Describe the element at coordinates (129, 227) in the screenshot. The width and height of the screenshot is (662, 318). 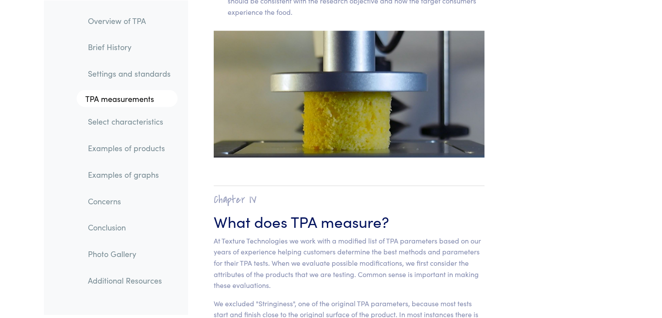
I see `a: Conclusion` at that location.